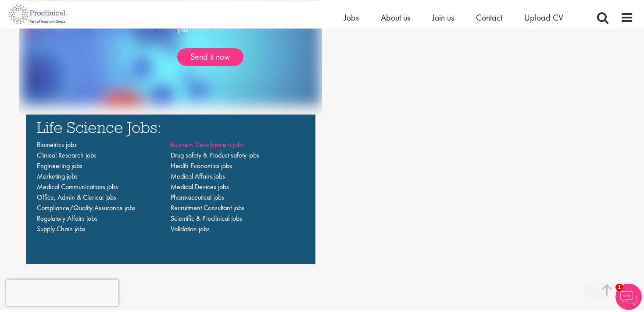 The image size is (644, 312). What do you see at coordinates (210, 57) in the screenshot?
I see `a: Send it now` at bounding box center [210, 57].